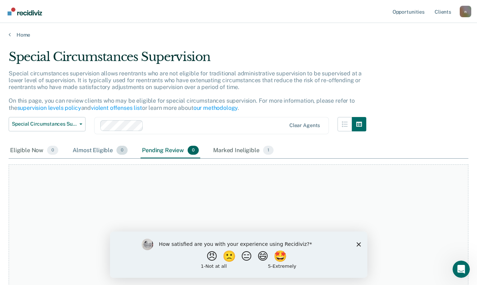 This screenshot has width=477, height=285. Describe the element at coordinates (268, 151) in the screenshot. I see `span: 1` at that location.